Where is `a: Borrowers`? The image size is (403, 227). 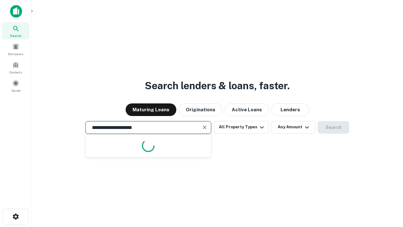
a: Borrowers is located at coordinates (16, 49).